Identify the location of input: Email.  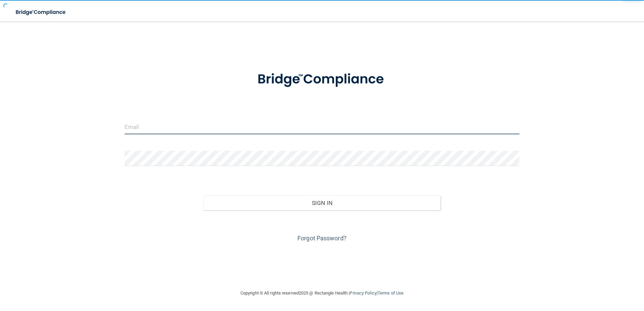
(322, 126).